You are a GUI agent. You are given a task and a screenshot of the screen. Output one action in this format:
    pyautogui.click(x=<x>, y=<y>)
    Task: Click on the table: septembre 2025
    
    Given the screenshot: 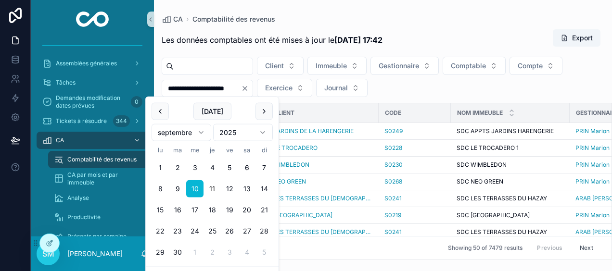 What is the action you would take?
    pyautogui.click(x=212, y=203)
    